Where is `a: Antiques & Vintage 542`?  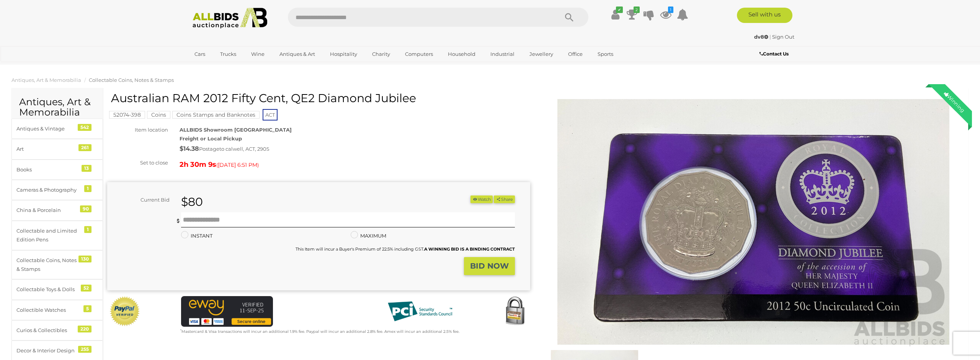
a: Antiques & Vintage 542 is located at coordinates (57, 129).